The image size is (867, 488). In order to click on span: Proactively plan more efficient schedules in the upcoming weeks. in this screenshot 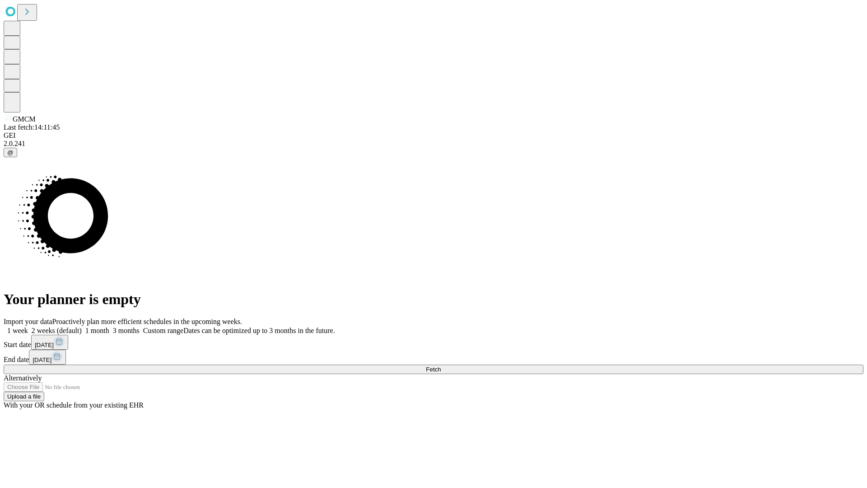, I will do `click(147, 321)`.